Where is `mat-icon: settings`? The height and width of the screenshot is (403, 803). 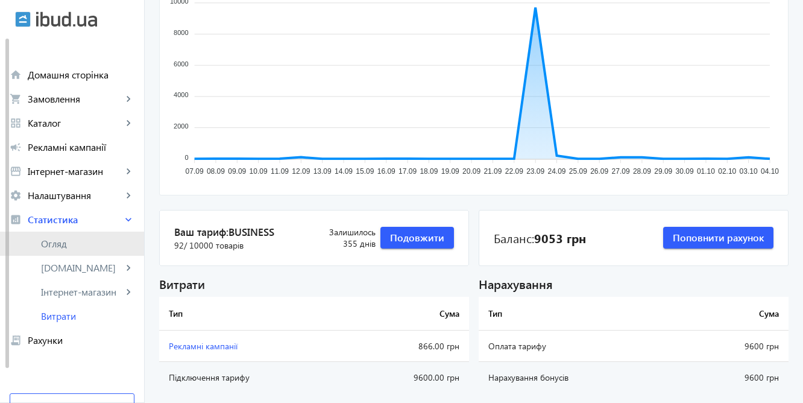 mat-icon: settings is located at coordinates (16, 195).